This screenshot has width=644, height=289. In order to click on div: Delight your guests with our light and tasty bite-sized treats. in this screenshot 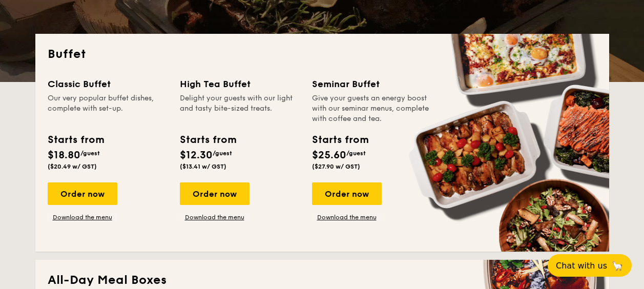, I will do `click(240, 109)`.